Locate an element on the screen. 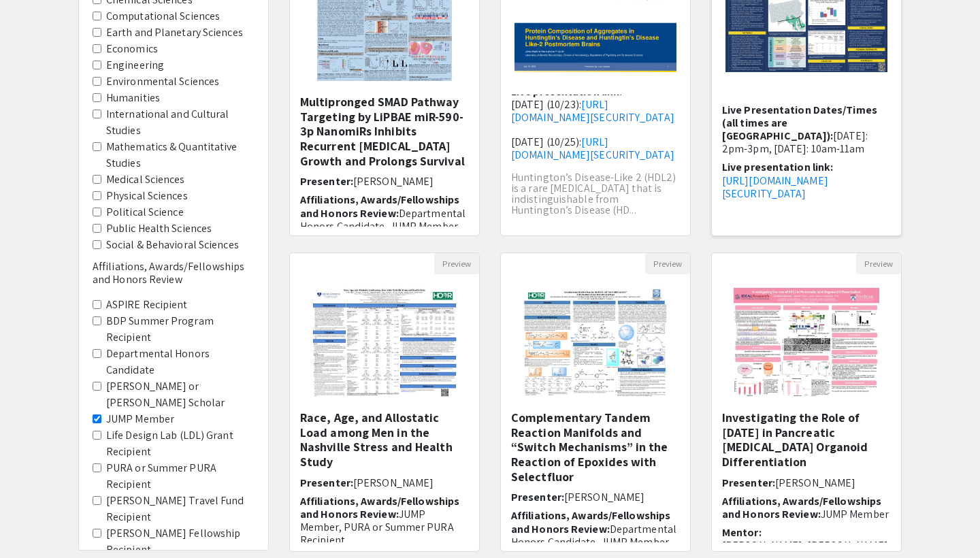 Image resolution: width=980 pixels, height=558 pixels. label: Medical Sciences is located at coordinates (146, 180).